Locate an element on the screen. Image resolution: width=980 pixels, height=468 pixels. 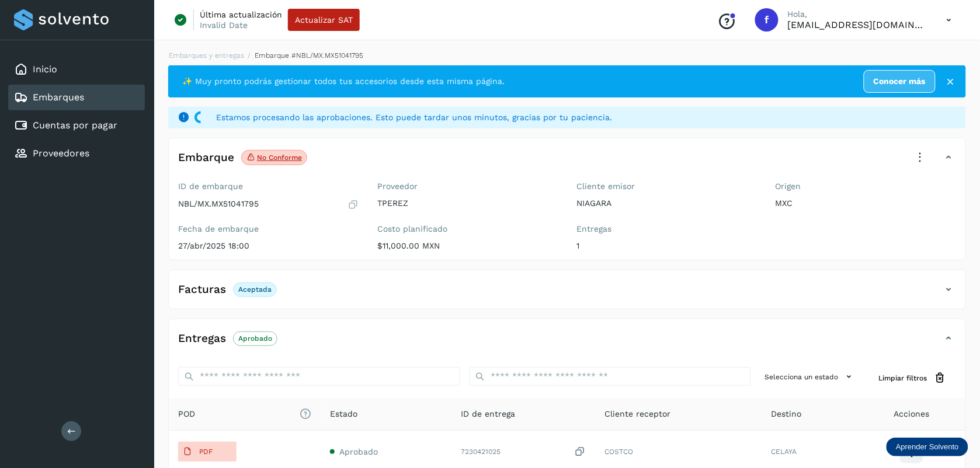
a: Embarques is located at coordinates (58, 96).